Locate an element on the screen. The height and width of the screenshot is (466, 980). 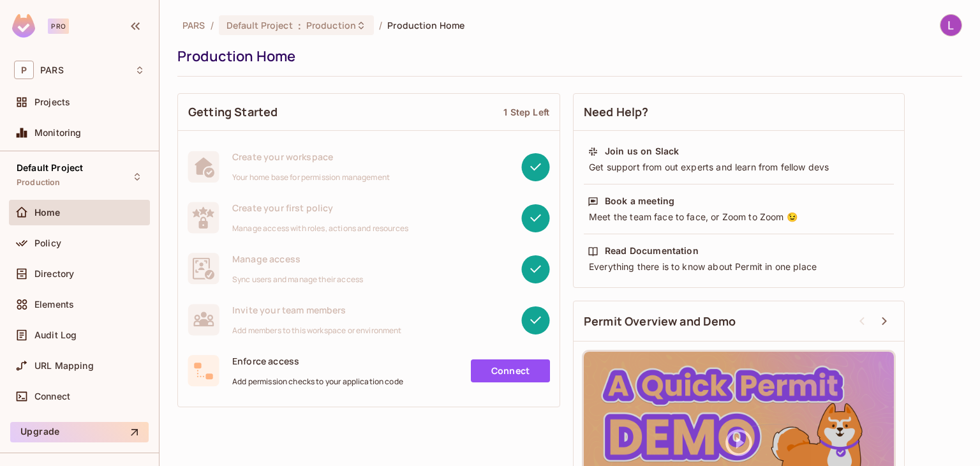
span: Create your workspace is located at coordinates (311, 157).